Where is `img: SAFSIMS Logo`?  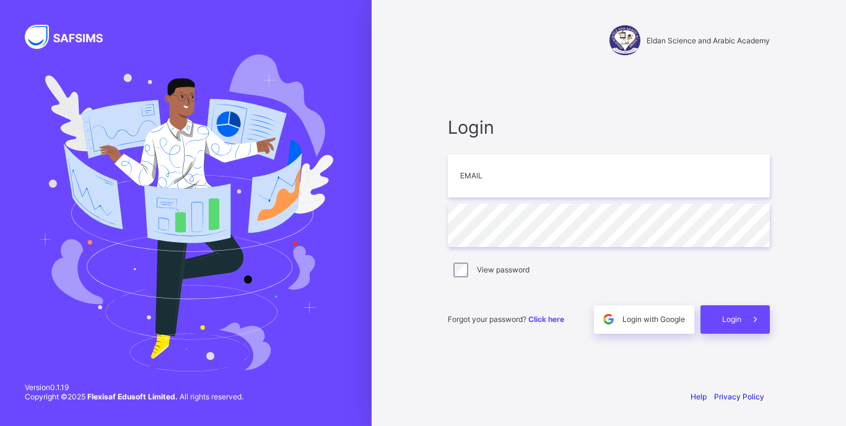 img: SAFSIMS Logo is located at coordinates (71, 37).